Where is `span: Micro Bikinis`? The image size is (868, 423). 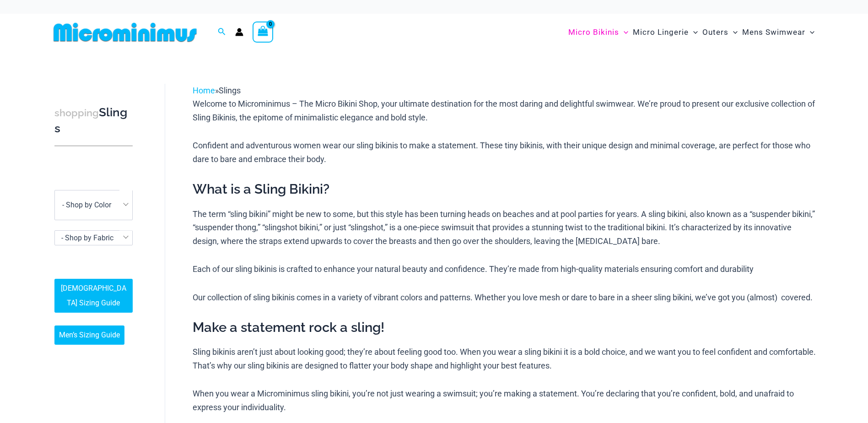 span: Micro Bikinis is located at coordinates (594, 32).